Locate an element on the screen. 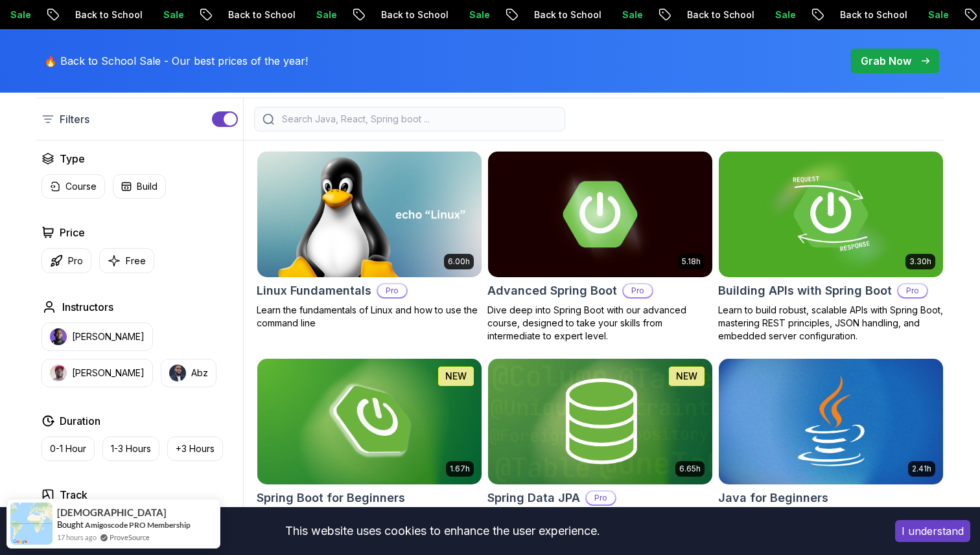 This screenshot has width=980, height=555. h2: Duration is located at coordinates (80, 422).